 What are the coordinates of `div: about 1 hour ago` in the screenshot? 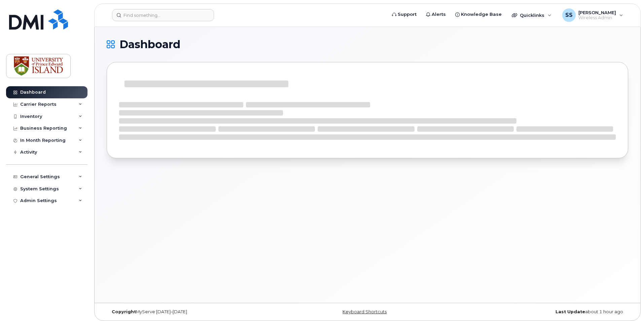 It's located at (541, 312).